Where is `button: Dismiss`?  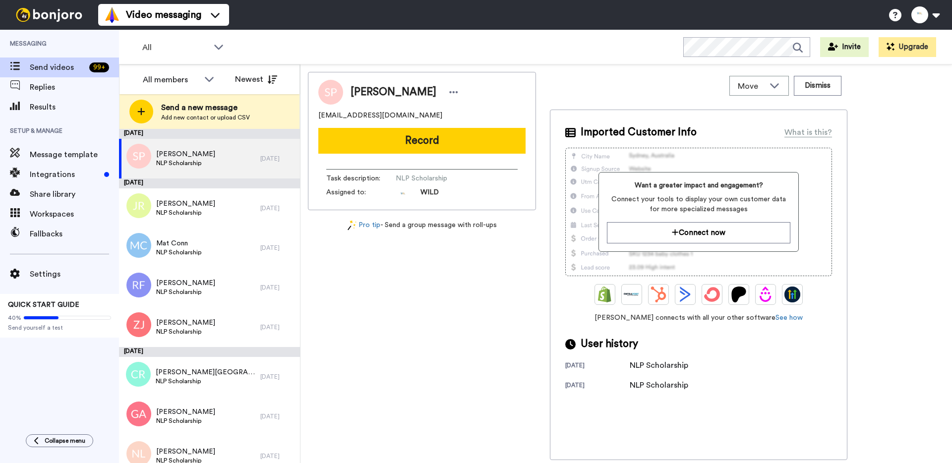
button: Dismiss is located at coordinates (817, 86).